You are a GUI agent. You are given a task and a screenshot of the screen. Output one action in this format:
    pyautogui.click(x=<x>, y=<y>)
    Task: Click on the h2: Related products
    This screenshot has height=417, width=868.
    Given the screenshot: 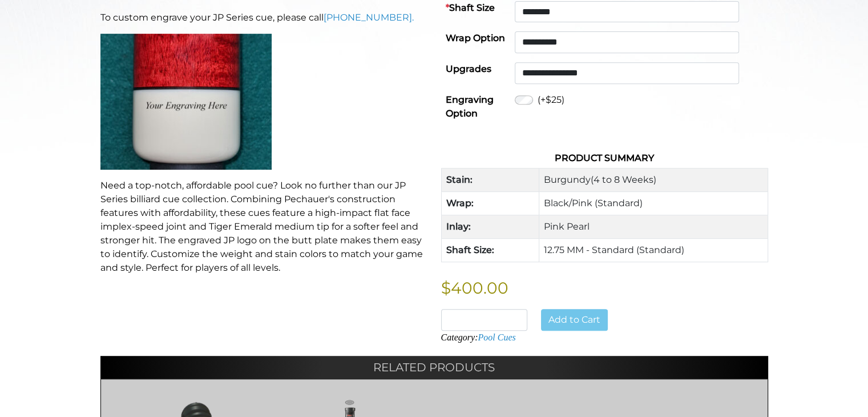 What is the action you would take?
    pyautogui.click(x=434, y=367)
    